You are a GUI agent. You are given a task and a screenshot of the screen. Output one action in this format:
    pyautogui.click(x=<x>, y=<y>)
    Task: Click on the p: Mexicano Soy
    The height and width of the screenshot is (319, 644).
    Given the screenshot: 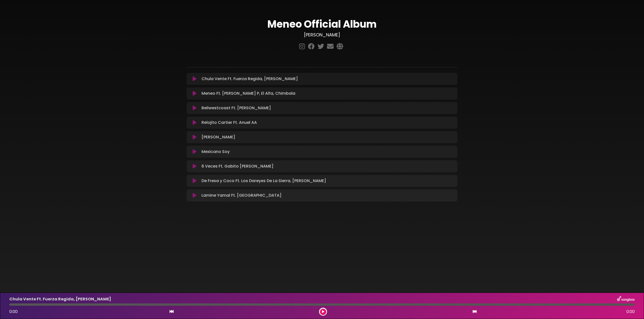 What is the action you would take?
    pyautogui.click(x=215, y=152)
    